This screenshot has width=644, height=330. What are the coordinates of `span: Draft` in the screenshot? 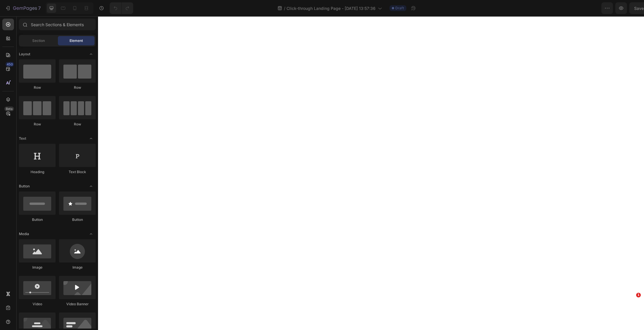 It's located at (400, 8).